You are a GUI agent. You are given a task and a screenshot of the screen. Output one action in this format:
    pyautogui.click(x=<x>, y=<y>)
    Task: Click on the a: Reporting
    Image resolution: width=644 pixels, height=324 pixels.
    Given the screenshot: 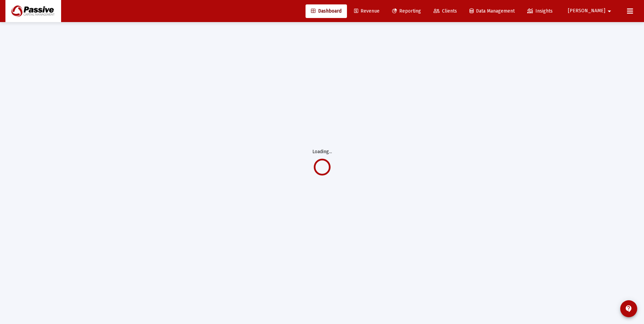 What is the action you would take?
    pyautogui.click(x=406, y=11)
    